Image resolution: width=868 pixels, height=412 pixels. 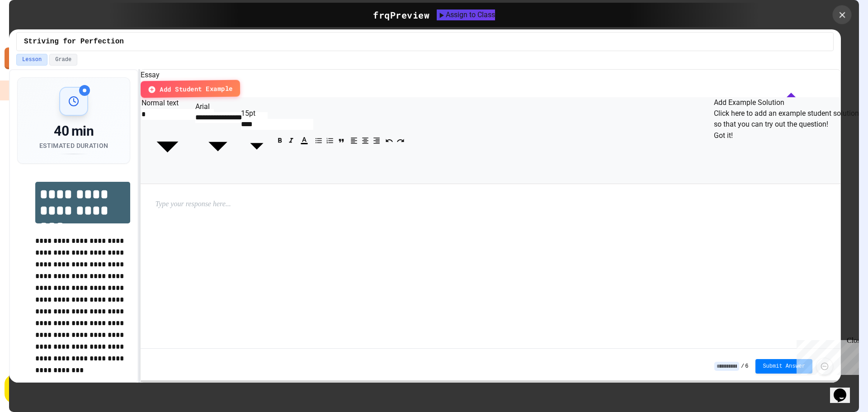 I want to click on span: Add Student Example, so click(x=196, y=89).